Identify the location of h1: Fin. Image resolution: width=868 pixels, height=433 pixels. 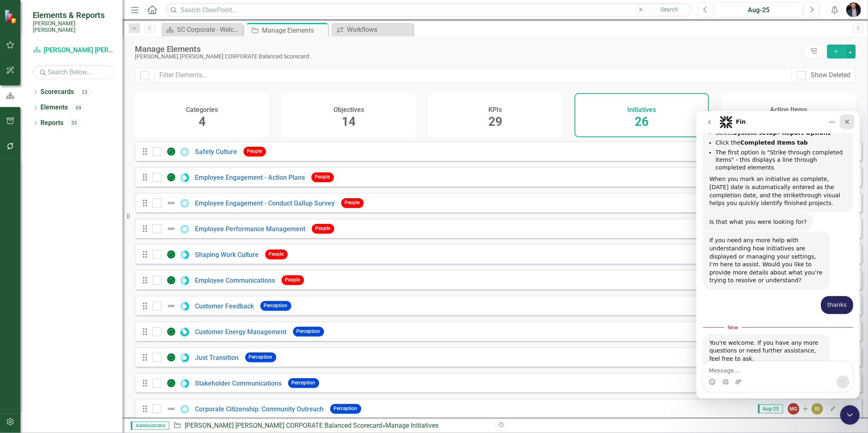
(45, 10).